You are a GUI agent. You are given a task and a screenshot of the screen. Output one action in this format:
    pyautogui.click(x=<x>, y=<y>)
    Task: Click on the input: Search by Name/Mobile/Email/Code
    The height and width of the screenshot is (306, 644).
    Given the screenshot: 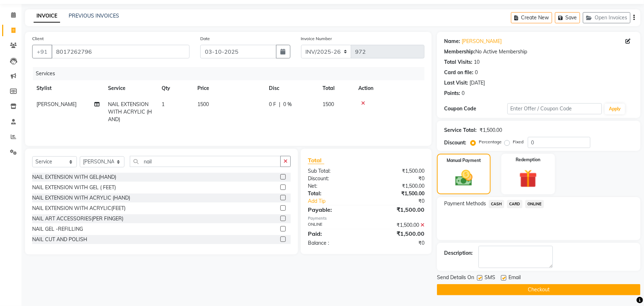 What is the action you would take?
    pyautogui.click(x=121, y=52)
    